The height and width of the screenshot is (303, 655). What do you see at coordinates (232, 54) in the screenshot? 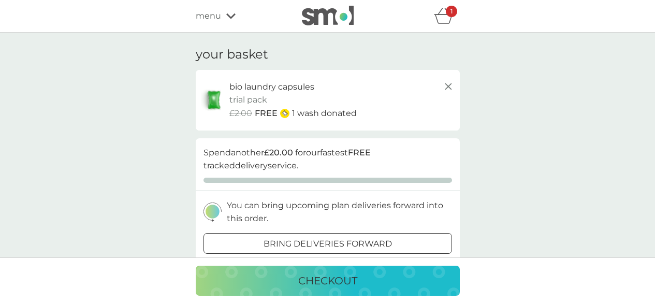
I see `h3: your basket` at bounding box center [232, 54].